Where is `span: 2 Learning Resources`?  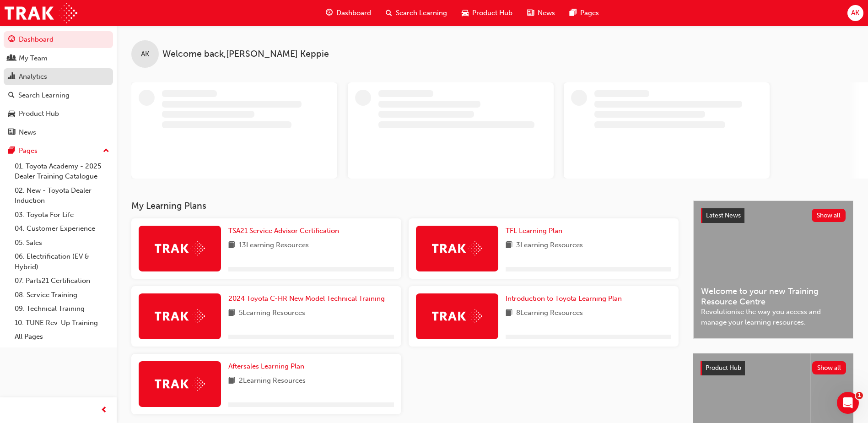 span: 2 Learning Resources is located at coordinates (272, 381).